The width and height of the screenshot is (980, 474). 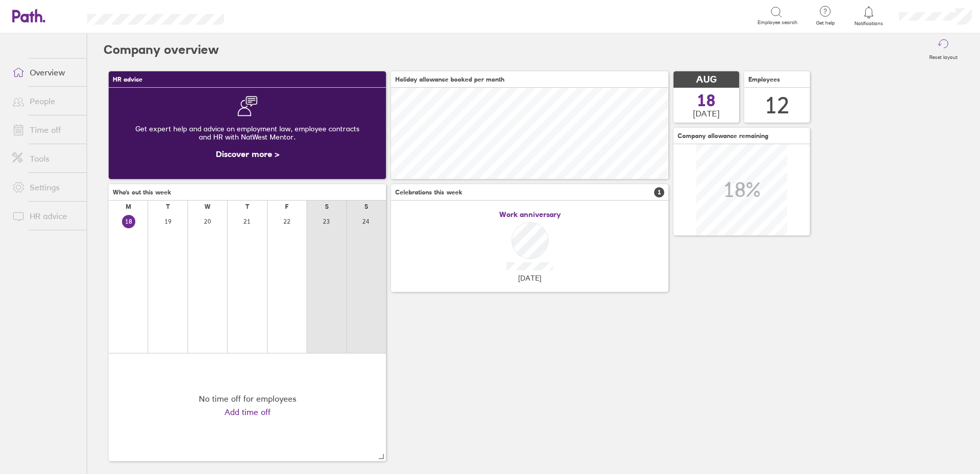 I want to click on a: People, so click(x=45, y=101).